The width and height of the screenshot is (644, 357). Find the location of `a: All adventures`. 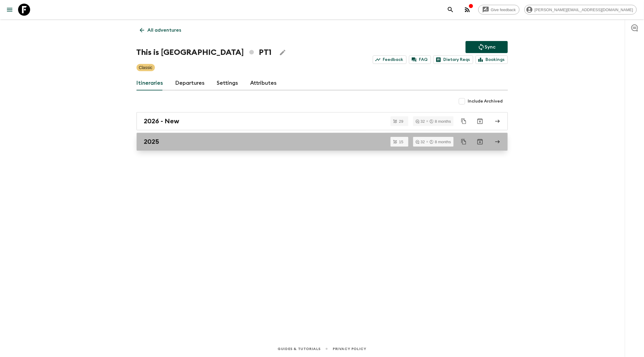

a: All adventures is located at coordinates (161, 30).